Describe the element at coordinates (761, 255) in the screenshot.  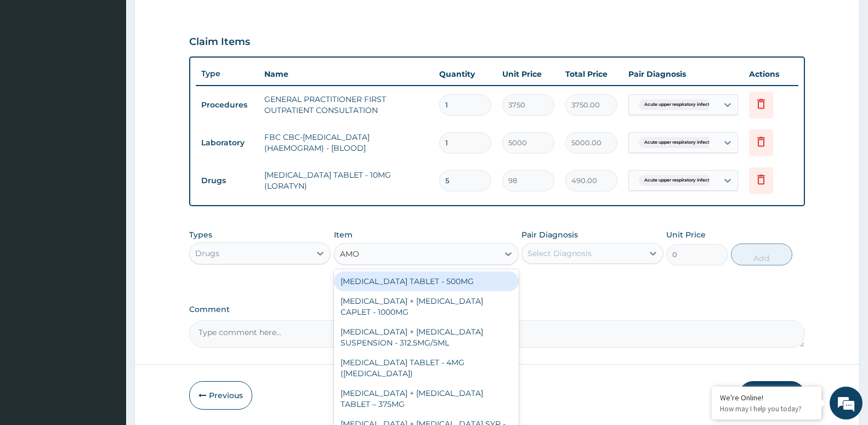
I see `button: Add` at that location.